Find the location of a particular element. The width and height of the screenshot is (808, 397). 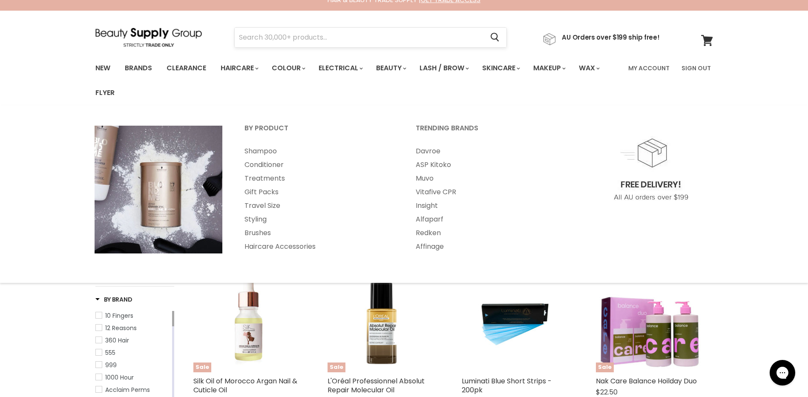

a: Styling is located at coordinates (319, 219).